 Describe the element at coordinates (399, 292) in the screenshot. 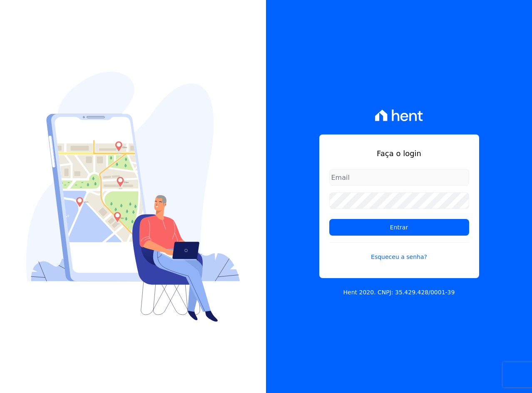

I see `p: Hent 2020. CNPJ: 35.429.428/0001-39` at that location.